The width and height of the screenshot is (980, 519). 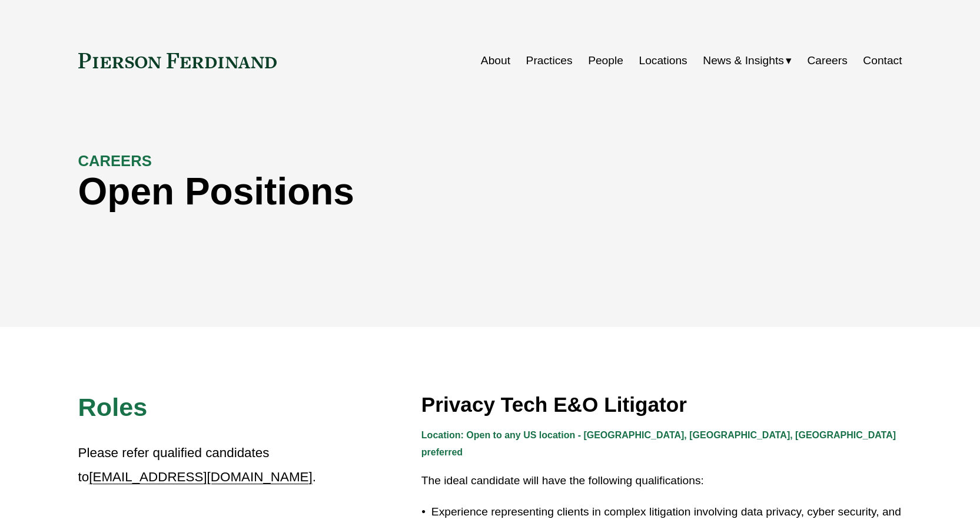 I want to click on a: Contact, so click(x=881, y=60).